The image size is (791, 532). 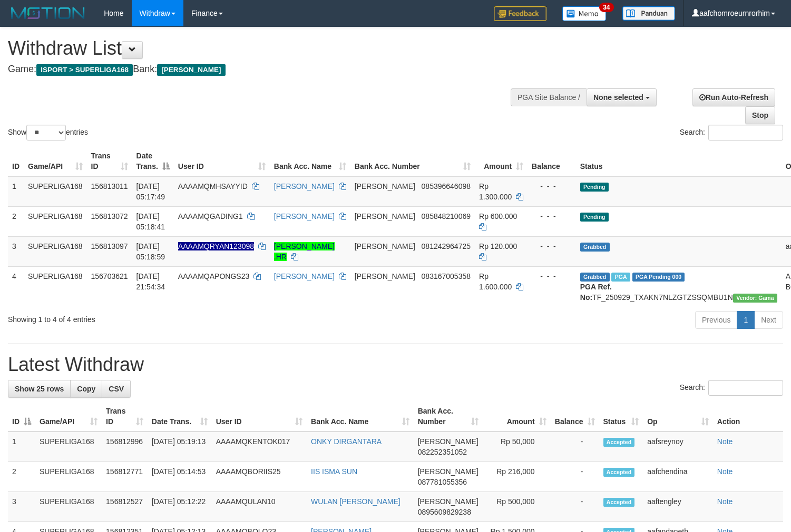 I want to click on td: 4, so click(x=16, y=287).